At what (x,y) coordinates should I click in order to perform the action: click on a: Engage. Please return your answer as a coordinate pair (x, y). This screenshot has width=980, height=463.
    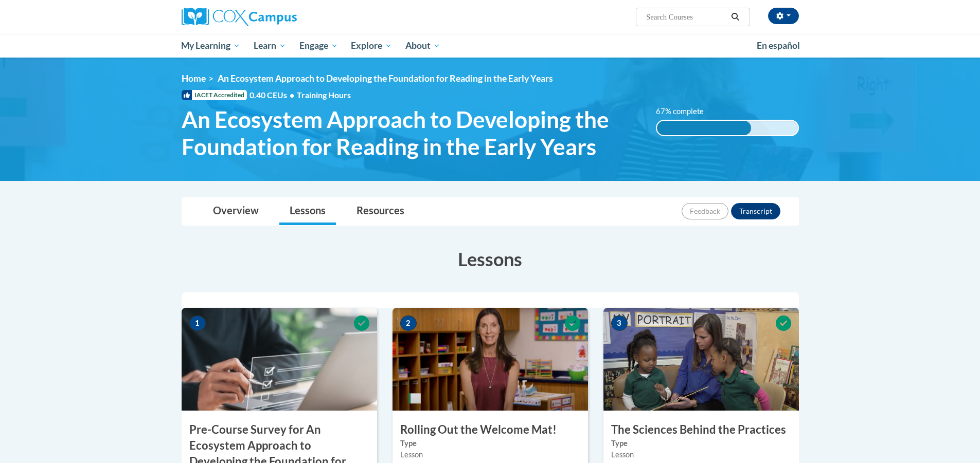
    Looking at the image, I should click on (318, 46).